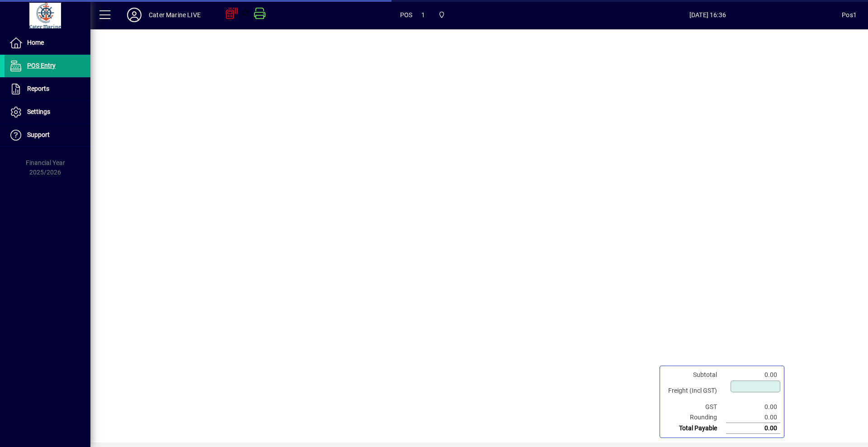 The width and height of the screenshot is (868, 447). I want to click on a: Home, so click(48, 43).